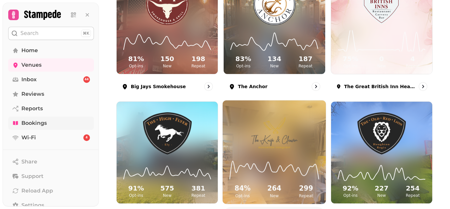 This screenshot has width=450, height=209. What do you see at coordinates (51, 138) in the screenshot?
I see `a: Wi-Fi4` at bounding box center [51, 138].